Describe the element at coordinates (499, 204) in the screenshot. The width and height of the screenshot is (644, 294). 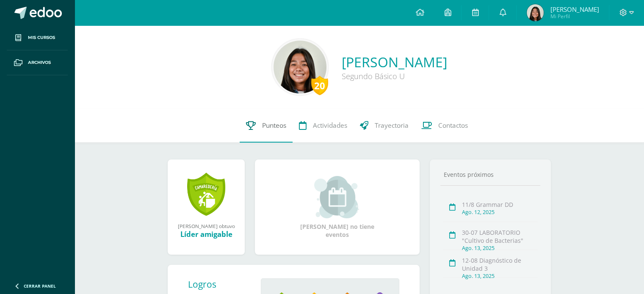
I see `div: 11/8 Grammar DD` at that location.